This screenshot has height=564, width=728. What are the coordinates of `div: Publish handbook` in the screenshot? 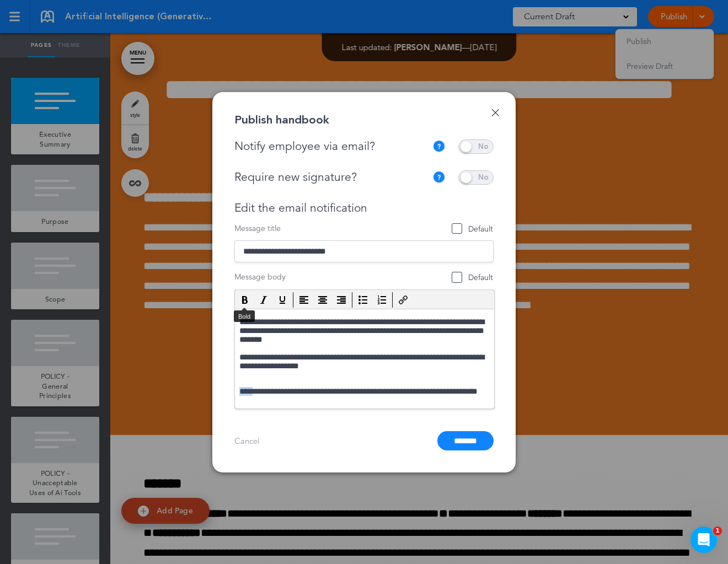 It's located at (282, 119).